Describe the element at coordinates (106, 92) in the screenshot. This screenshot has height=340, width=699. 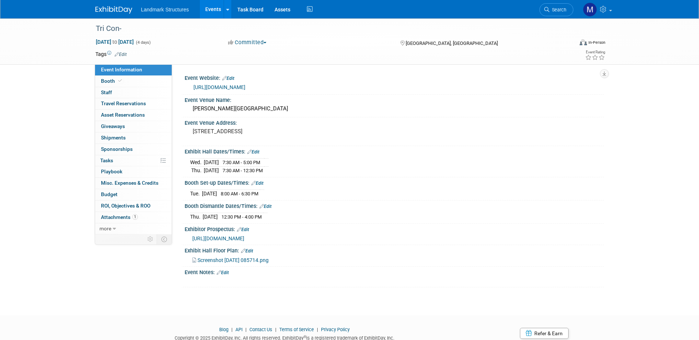
I see `span: Staff` at that location.